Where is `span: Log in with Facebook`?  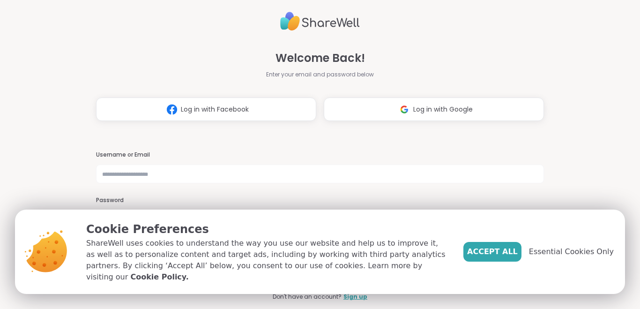
span: Log in with Facebook is located at coordinates (215, 109).